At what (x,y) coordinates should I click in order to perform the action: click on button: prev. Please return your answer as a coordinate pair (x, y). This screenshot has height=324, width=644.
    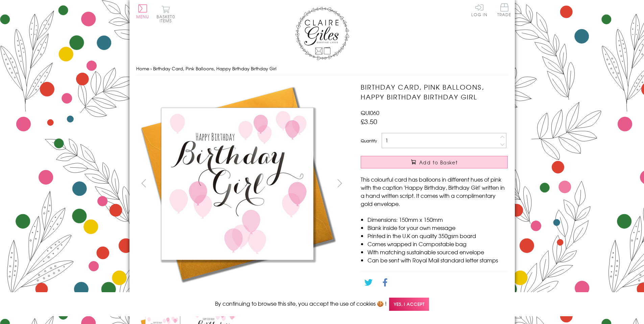
    Looking at the image, I should click on (143, 183).